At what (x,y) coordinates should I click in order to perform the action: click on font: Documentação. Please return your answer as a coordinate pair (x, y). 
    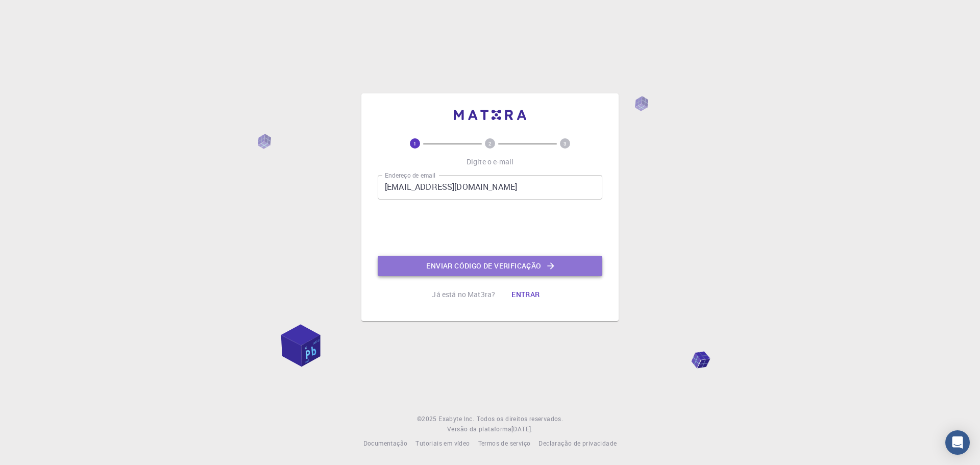
    Looking at the image, I should click on (385, 443).